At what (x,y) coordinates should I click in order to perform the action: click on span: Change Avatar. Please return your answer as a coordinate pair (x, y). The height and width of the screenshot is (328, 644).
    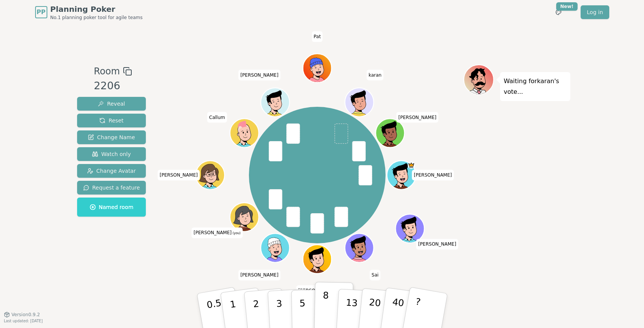
    Looking at the image, I should click on (111, 171).